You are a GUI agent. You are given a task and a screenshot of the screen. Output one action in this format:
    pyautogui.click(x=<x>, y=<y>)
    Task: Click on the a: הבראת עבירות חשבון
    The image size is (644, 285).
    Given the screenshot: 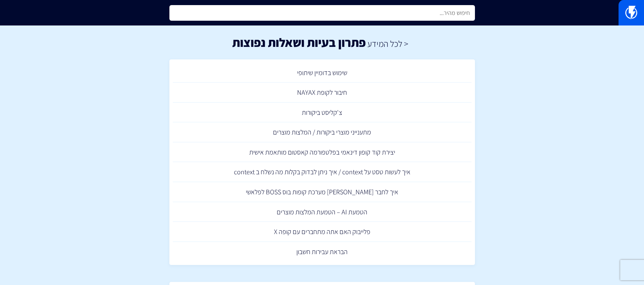 What is the action you would take?
    pyautogui.click(x=322, y=251)
    